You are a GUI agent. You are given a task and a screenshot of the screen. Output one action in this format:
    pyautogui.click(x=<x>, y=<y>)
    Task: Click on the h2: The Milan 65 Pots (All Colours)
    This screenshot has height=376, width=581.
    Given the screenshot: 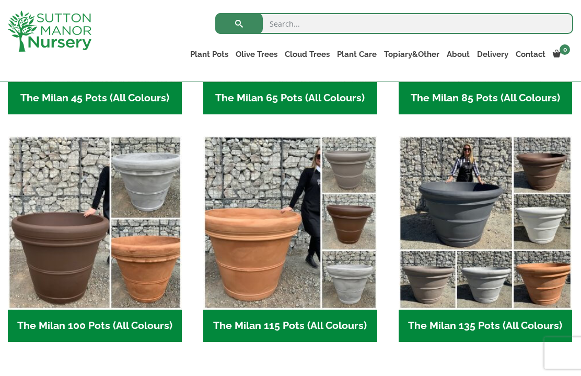 What is the action you would take?
    pyautogui.click(x=290, y=98)
    